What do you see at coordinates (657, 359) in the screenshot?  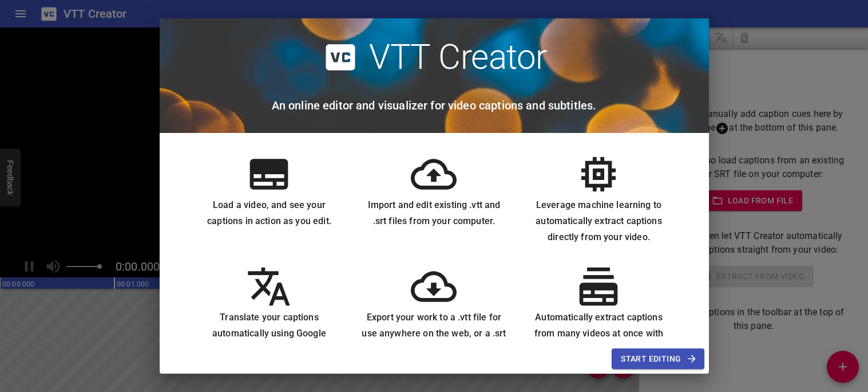 I see `span: Start Editing` at bounding box center [657, 359].